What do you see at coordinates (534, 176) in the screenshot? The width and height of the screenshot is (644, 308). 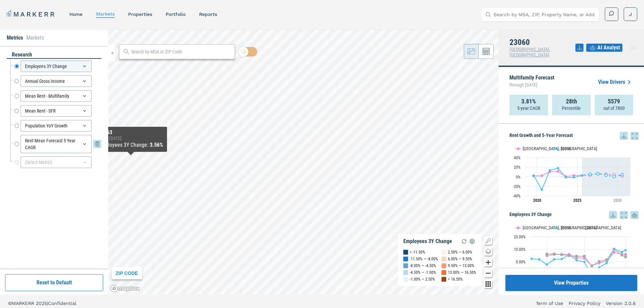 I see `path: Monday, 29 Jul, 20:00, 2.46. 23060.` at bounding box center [534, 176].